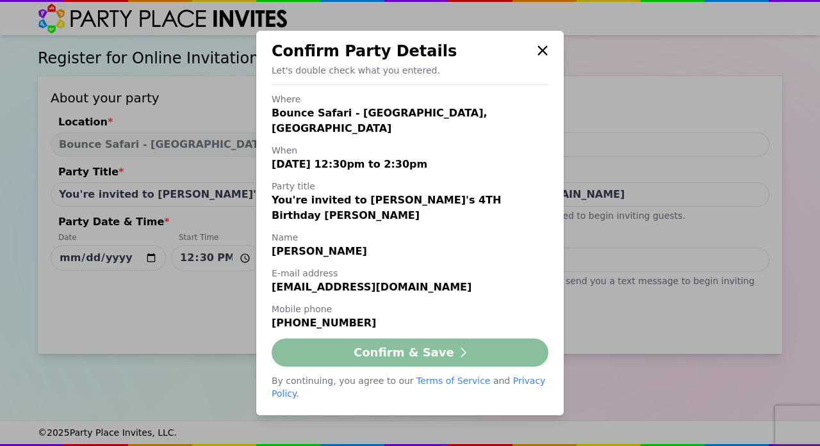  I want to click on h3: Party title, so click(410, 186).